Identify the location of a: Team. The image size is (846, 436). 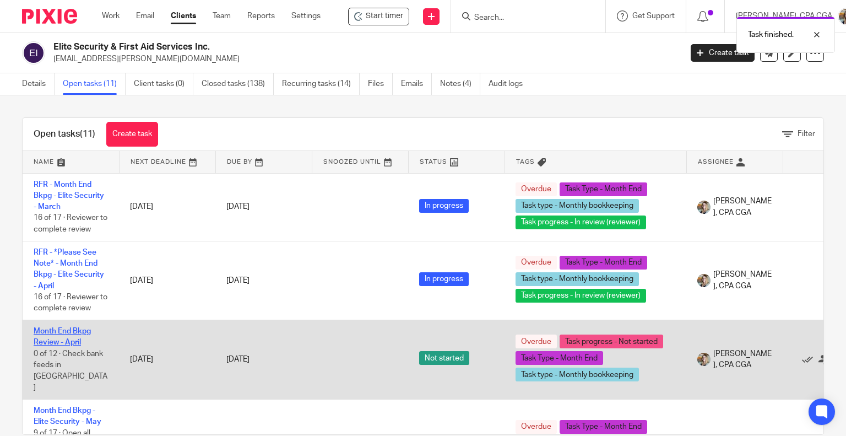
(221, 16).